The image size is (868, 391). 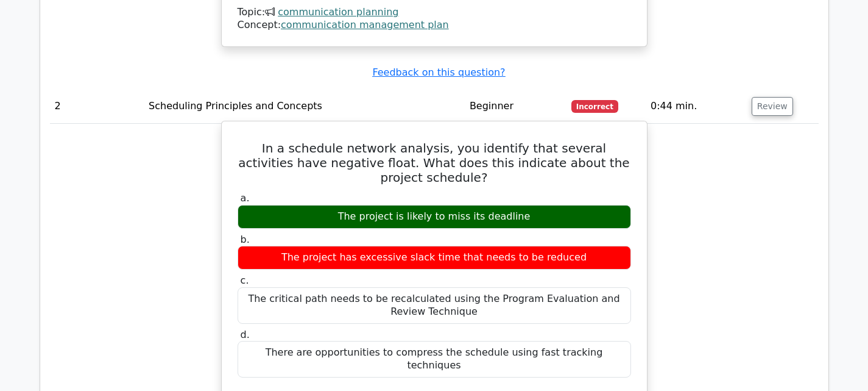 I want to click on span: Incorrect, so click(x=595, y=106).